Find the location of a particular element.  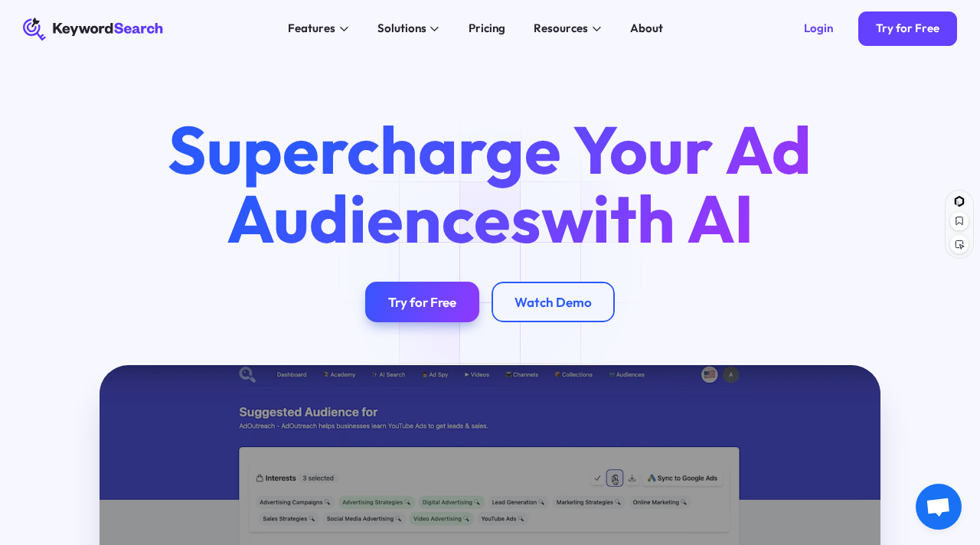

div: Resources is located at coordinates (560, 28).